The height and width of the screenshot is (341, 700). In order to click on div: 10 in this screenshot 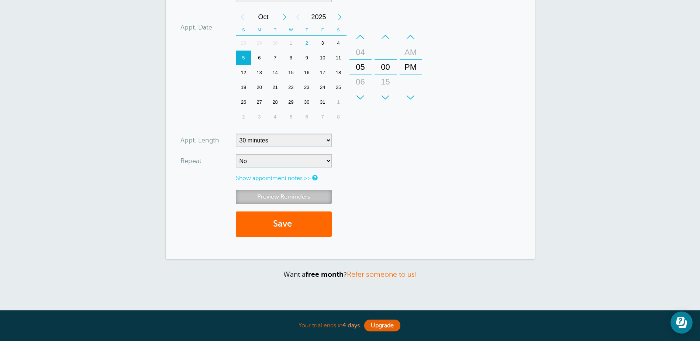, I will do `click(323, 58)`.